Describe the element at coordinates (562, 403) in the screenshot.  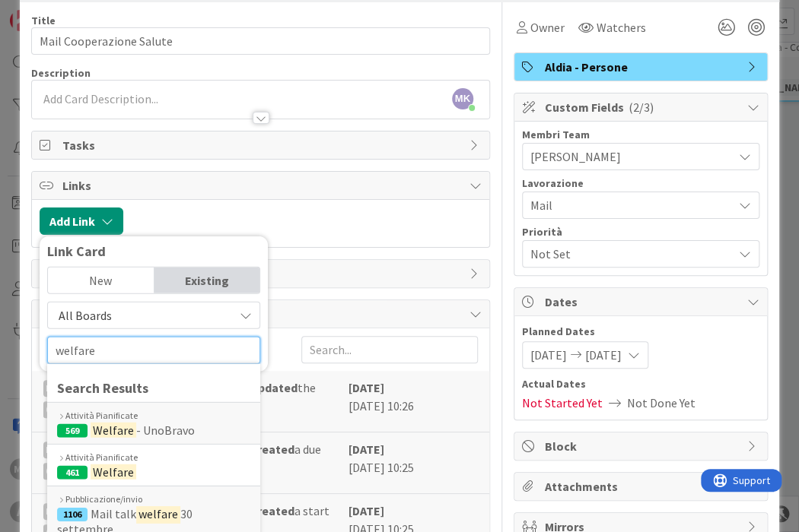
I see `span: Not Started Yet` at that location.